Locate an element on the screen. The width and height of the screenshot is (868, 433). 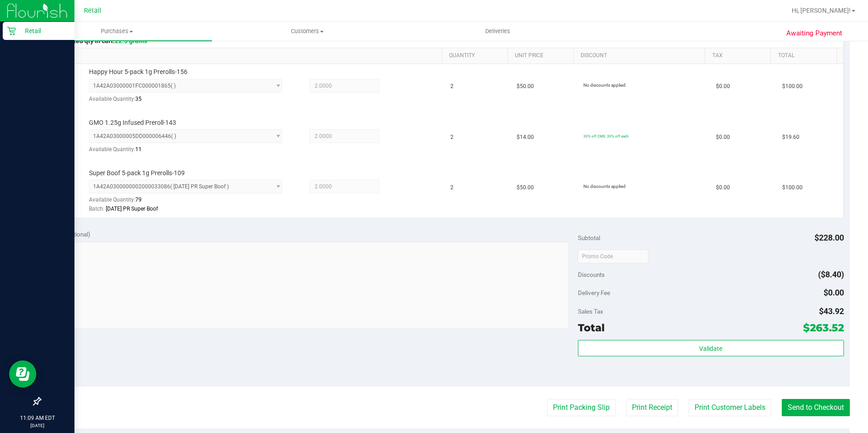
span: Customers is located at coordinates (307, 31).